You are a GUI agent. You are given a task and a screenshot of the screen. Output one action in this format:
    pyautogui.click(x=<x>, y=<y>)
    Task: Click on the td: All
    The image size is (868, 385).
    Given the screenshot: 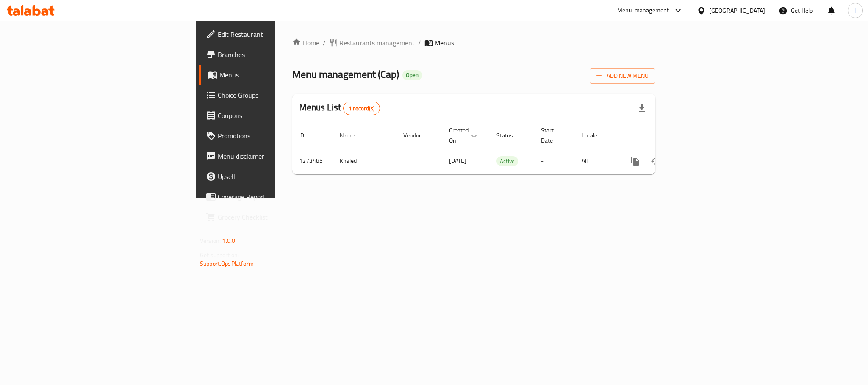 What is the action you would take?
    pyautogui.click(x=596, y=161)
    